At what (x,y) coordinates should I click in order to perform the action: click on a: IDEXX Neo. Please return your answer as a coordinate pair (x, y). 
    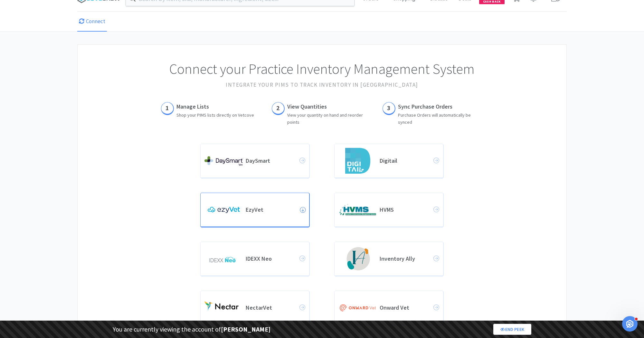
    Looking at the image, I should click on (255, 259).